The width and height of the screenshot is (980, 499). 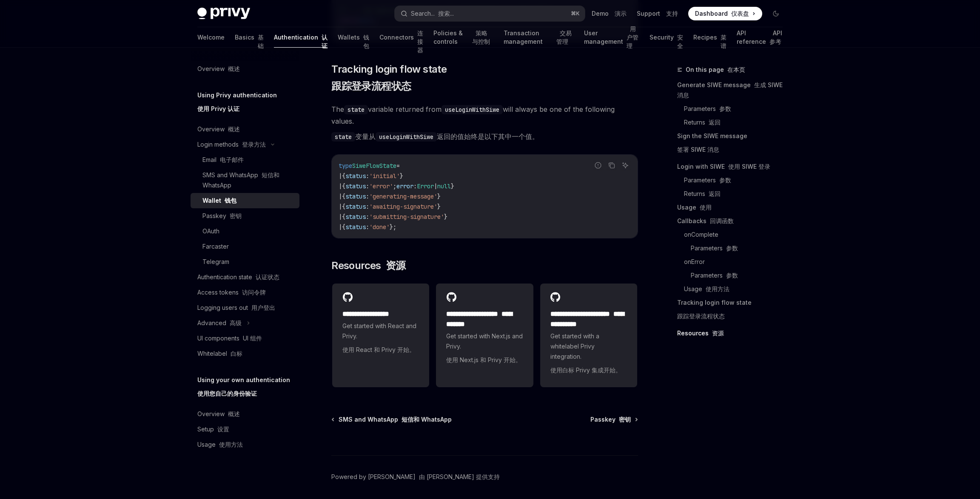 I want to click on font: 认证, so click(x=325, y=41).